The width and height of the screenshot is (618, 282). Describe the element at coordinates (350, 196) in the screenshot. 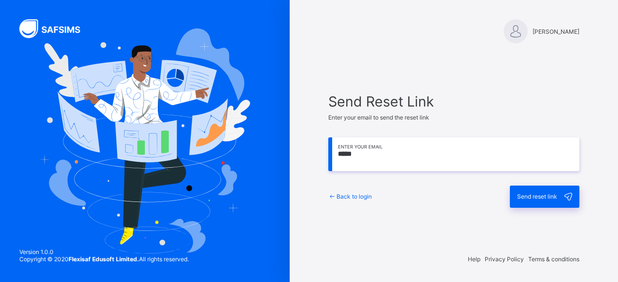

I see `a: Back to login` at that location.